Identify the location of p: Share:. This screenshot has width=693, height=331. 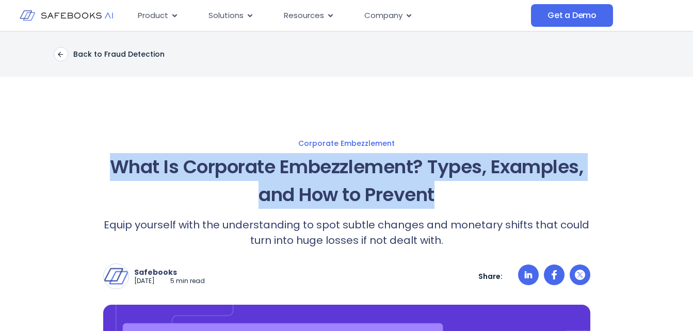
(490, 276).